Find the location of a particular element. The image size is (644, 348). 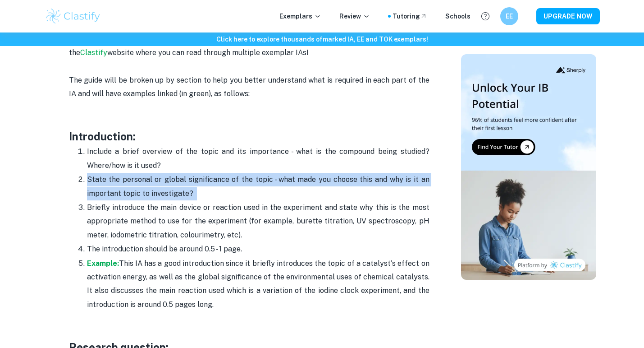

p: The guide will be broken up by section to help you better understand what is required in each par... is located at coordinates (249, 87).